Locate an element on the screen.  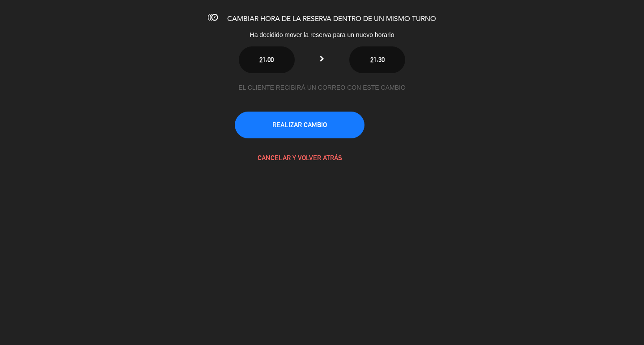
button: 21:00 is located at coordinates (266, 60).